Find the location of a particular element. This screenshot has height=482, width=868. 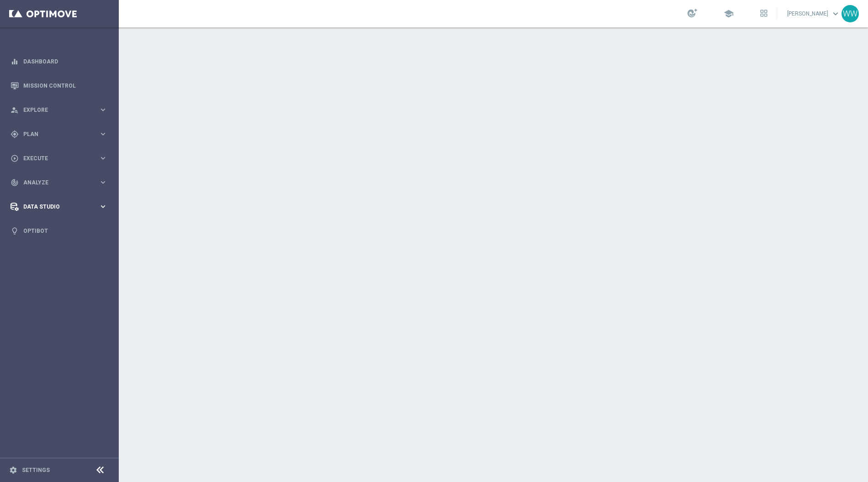

div: Analyze is located at coordinates (54, 182).